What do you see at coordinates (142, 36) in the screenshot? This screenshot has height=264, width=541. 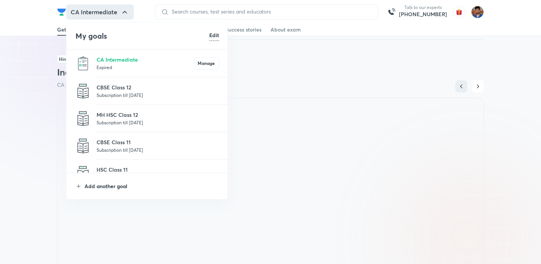 I see `h4: My goals` at bounding box center [142, 36].